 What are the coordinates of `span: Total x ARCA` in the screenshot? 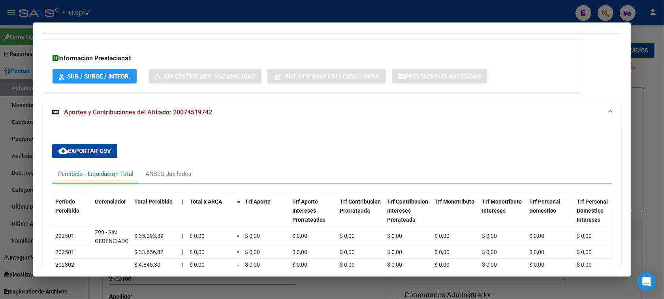 It's located at (206, 202).